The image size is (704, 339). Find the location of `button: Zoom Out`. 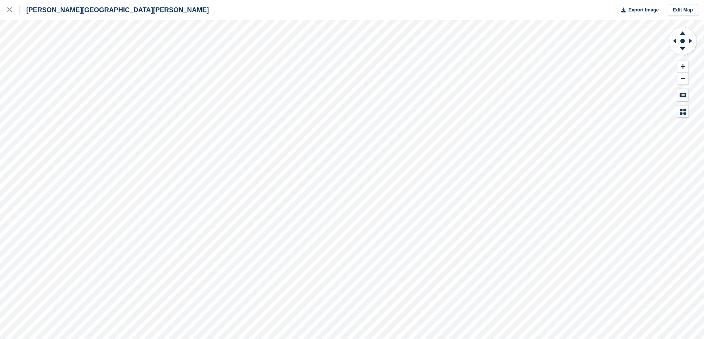

button: Zoom Out is located at coordinates (683, 79).